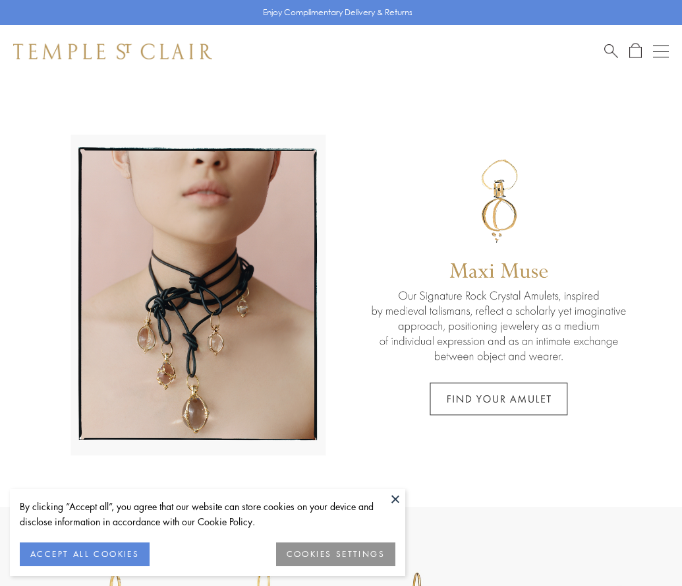 This screenshot has width=682, height=586. What do you see at coordinates (636, 51) in the screenshot?
I see `a: Open Shopping Bag` at bounding box center [636, 51].